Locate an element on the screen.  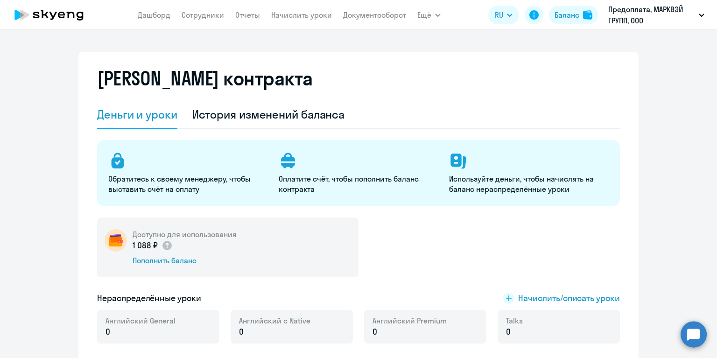
p: Предоплата, МАРКВЭЙ ГРУПП, ООО is located at coordinates (652, 15).